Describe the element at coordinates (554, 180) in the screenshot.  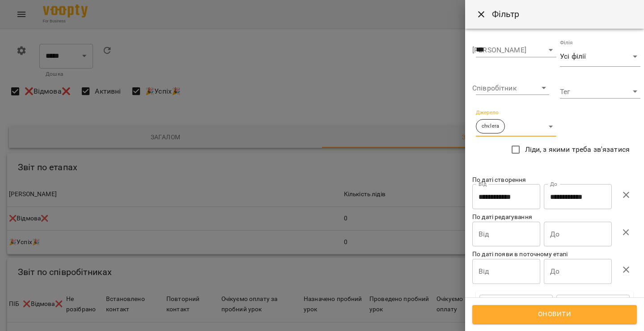
I see `p: По даті створення` at that location.